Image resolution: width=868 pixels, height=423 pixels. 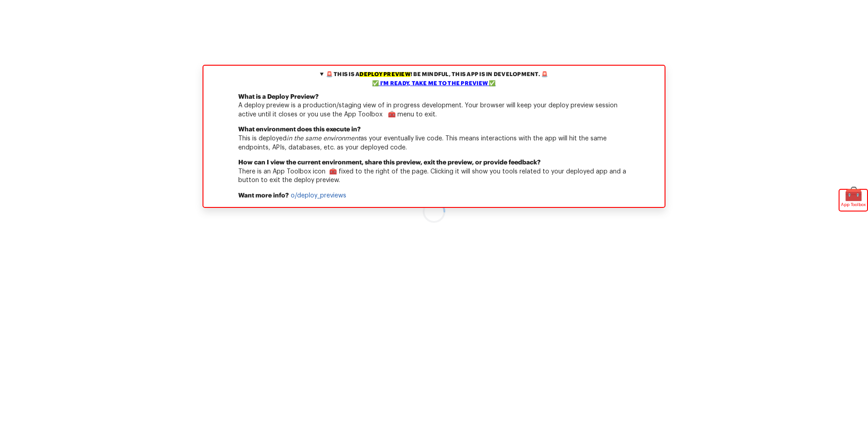 What do you see at coordinates (264, 195) in the screenshot?
I see `b: Want more info?` at bounding box center [264, 195].